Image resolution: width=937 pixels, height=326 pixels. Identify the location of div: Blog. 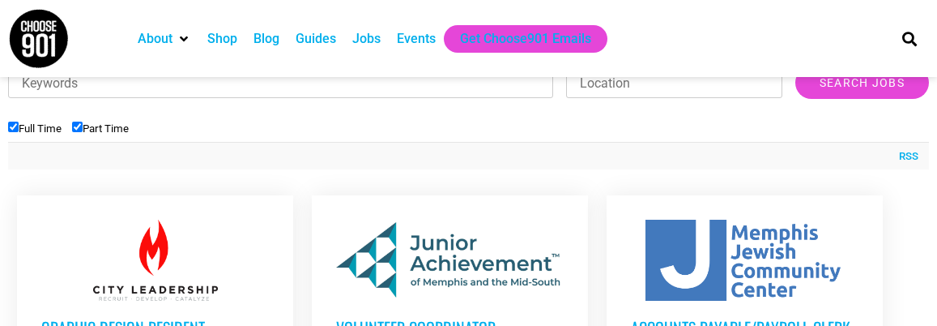
(266, 39).